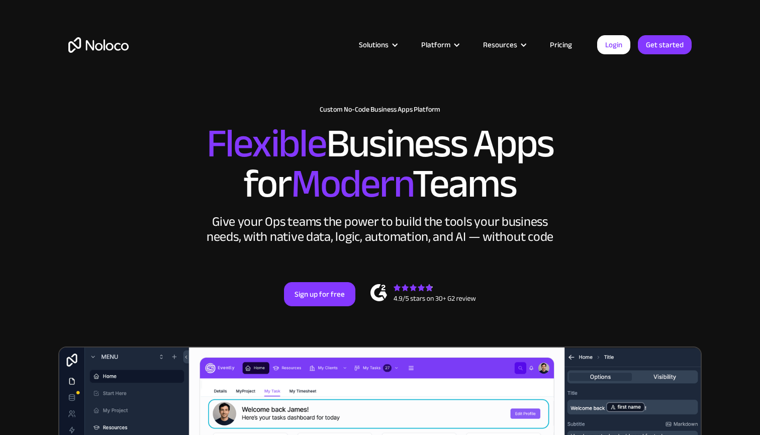 This screenshot has width=760, height=435. I want to click on a: Login, so click(613, 45).